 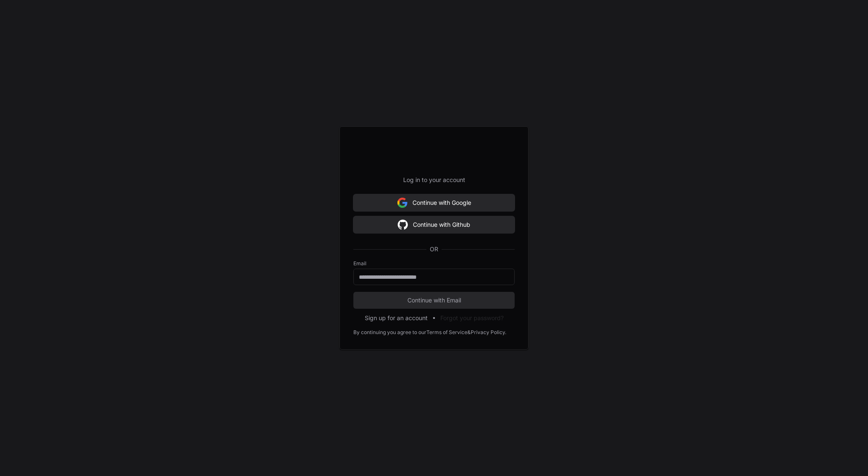 I want to click on span: OR, so click(x=434, y=249).